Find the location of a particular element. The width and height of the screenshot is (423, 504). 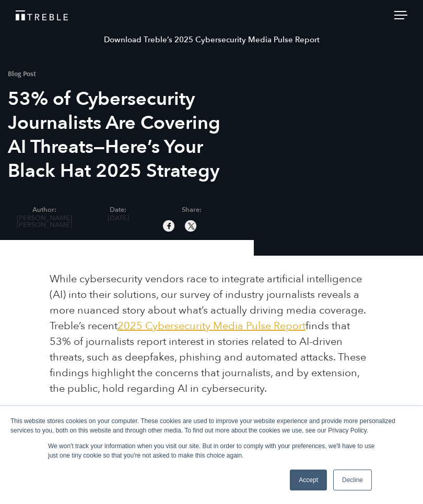

div: This website stores cookies on your computer. These cookies are used to improve your website expe... is located at coordinates (212, 426).